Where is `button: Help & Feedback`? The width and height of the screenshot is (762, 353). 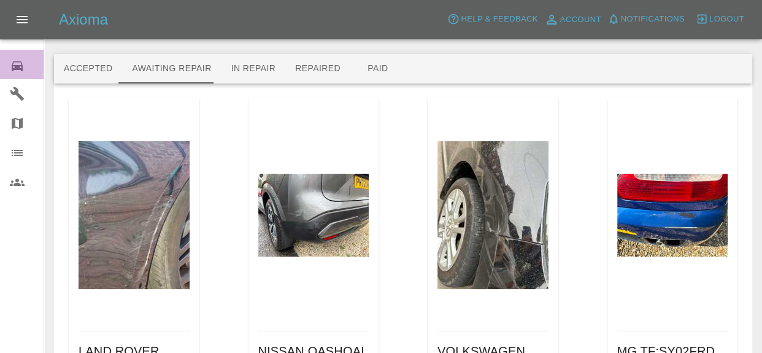 button: Help & Feedback is located at coordinates (492, 19).